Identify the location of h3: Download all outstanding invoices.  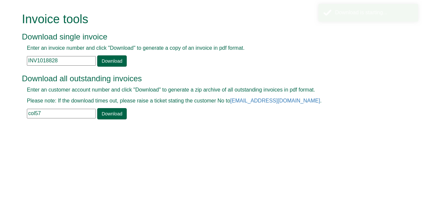
(203, 79).